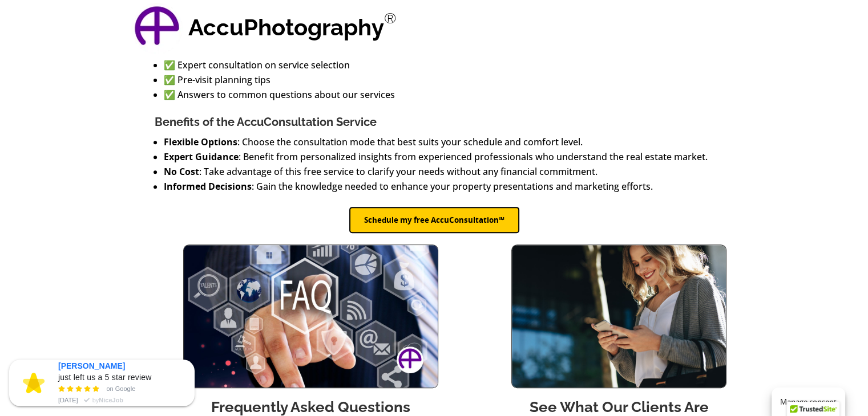 The height and width of the screenshot is (416, 868). What do you see at coordinates (619, 398) in the screenshot?
I see `h3: Happy Realtor Viewing Property on Cell Phone` at bounding box center [619, 398].